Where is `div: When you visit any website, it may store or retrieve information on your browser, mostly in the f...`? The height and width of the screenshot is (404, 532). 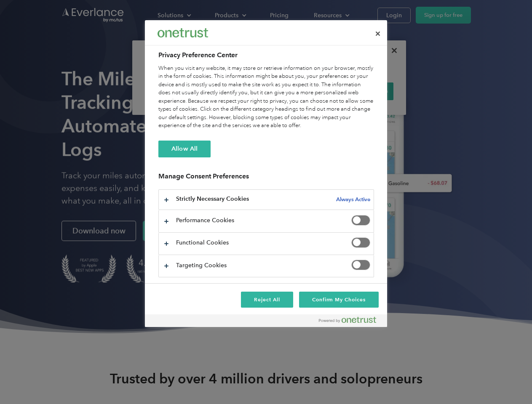 div: When you visit any website, it may store or retrieve information on your browser, mostly in the f... is located at coordinates (266, 97).